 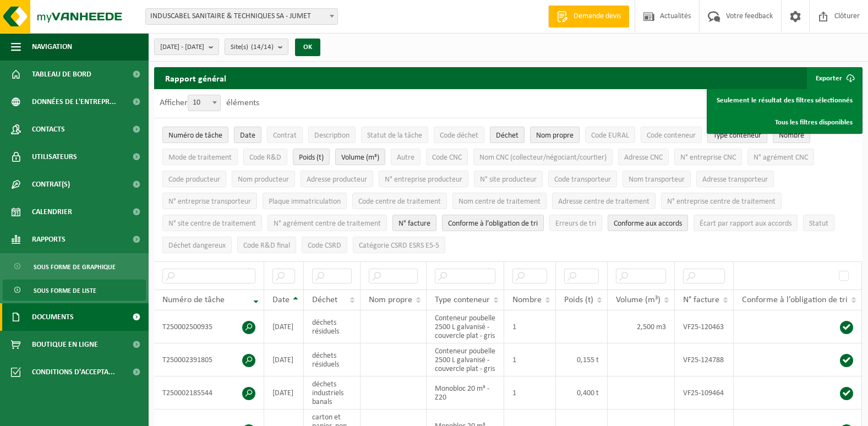 I want to click on span: Mode de traitement, so click(x=200, y=157).